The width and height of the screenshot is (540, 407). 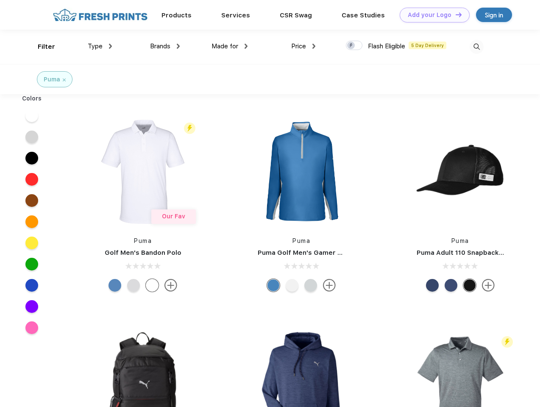 I want to click on a: Products, so click(x=176, y=15).